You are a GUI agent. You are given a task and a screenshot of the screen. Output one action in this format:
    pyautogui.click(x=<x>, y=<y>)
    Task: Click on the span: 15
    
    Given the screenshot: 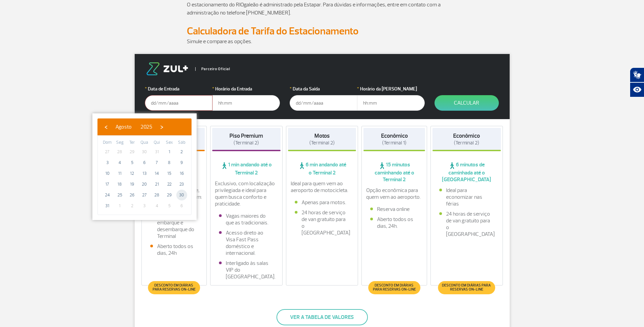 What is the action you would take?
    pyautogui.click(x=170, y=173)
    